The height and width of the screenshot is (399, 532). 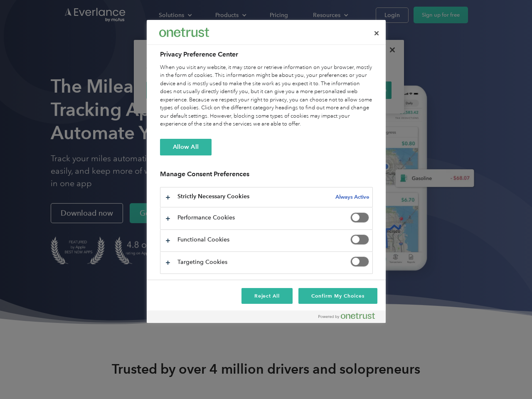 I want to click on button: Close, so click(x=376, y=33).